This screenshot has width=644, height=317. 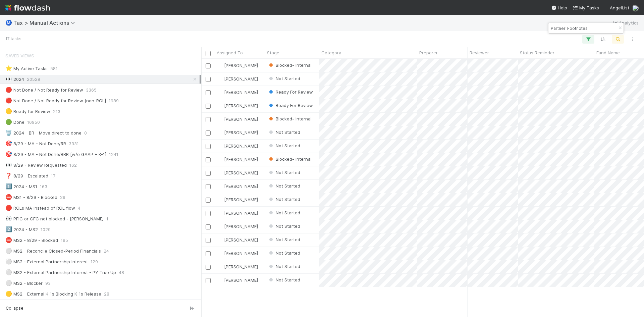 I want to click on span: 581, so click(x=54, y=68).